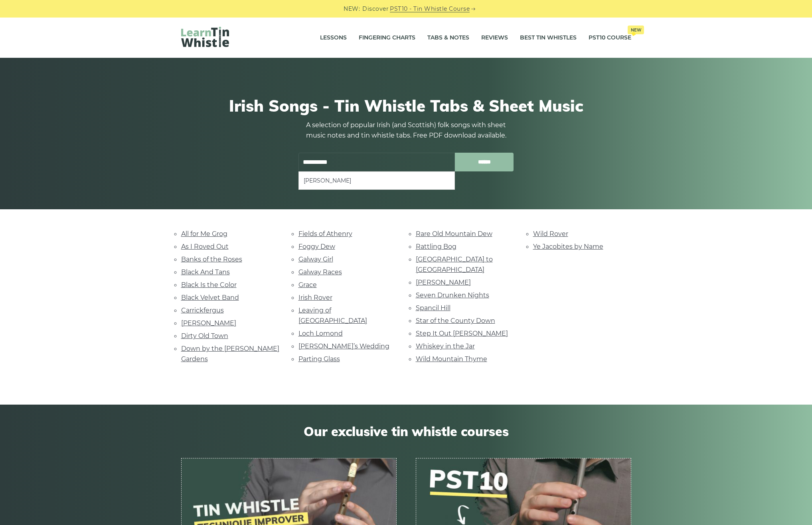 The image size is (812, 525). I want to click on a: Galway Races, so click(320, 272).